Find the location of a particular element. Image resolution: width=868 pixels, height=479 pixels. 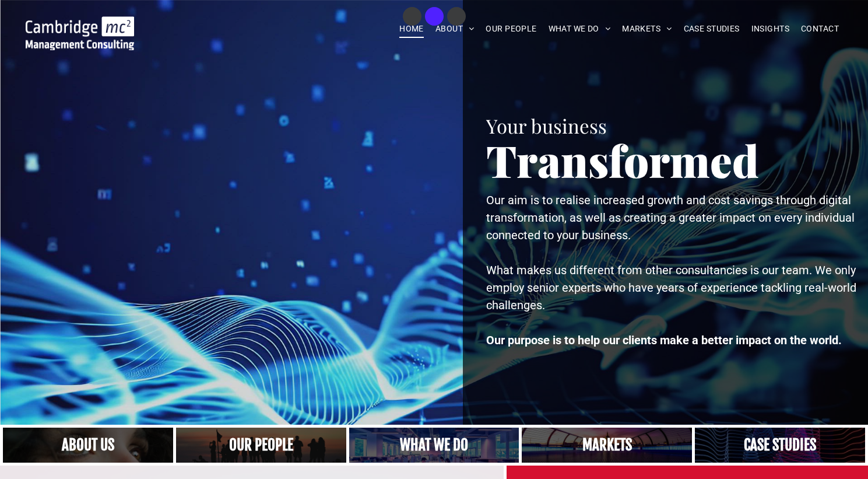

span: Our aim is to realise increased growth and cost savings through digital transformation, as well a... is located at coordinates (671, 218).